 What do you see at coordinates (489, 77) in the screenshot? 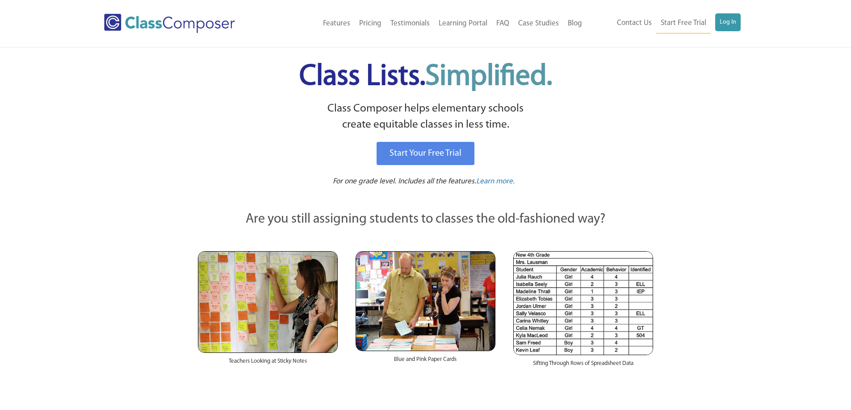
I see `span: Simplified.` at bounding box center [489, 77].